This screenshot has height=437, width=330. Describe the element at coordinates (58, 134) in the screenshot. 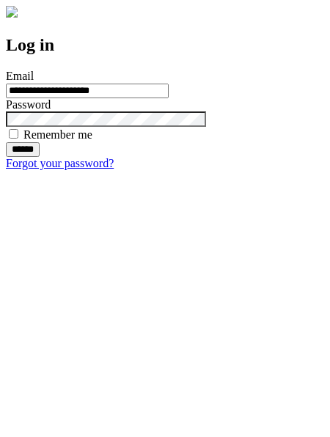

I see `label: Remember me` at that location.